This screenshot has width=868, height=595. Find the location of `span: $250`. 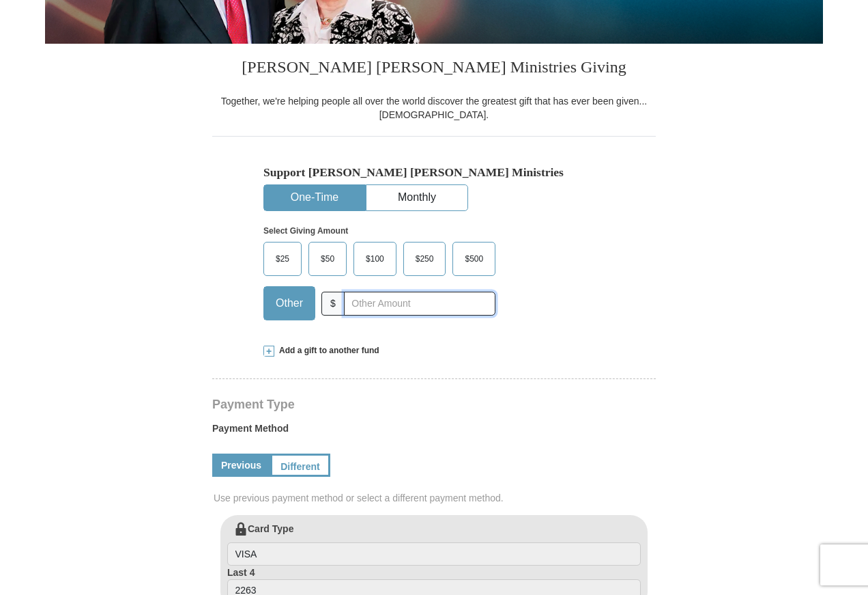

span: $250 is located at coordinates (424, 259).